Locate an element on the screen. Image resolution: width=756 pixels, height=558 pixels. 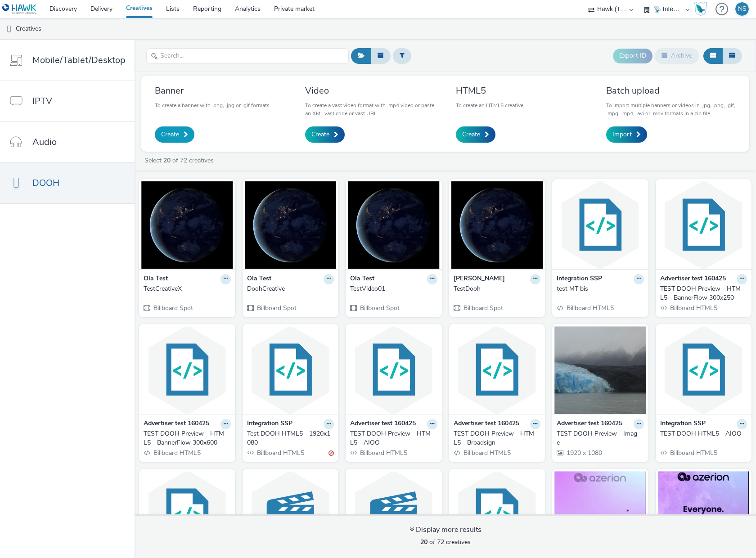
a: TEST DOOH Preview - HTML5 - BannerFlow 300x250 is located at coordinates (704, 294).